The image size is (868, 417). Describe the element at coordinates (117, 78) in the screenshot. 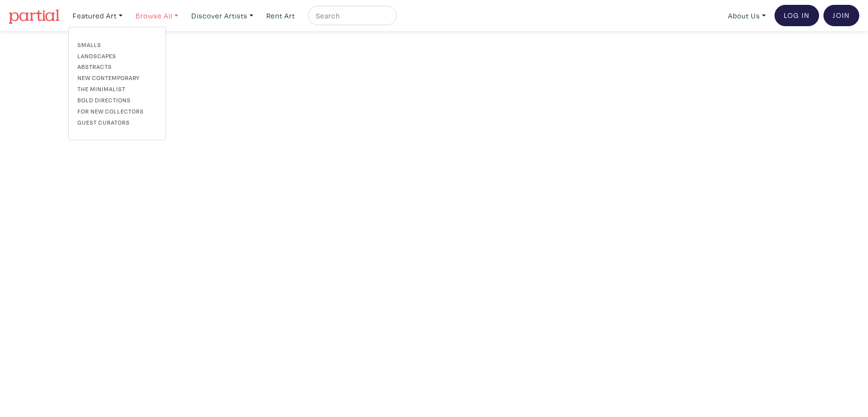

I see `a: New Contemporary` at that location.